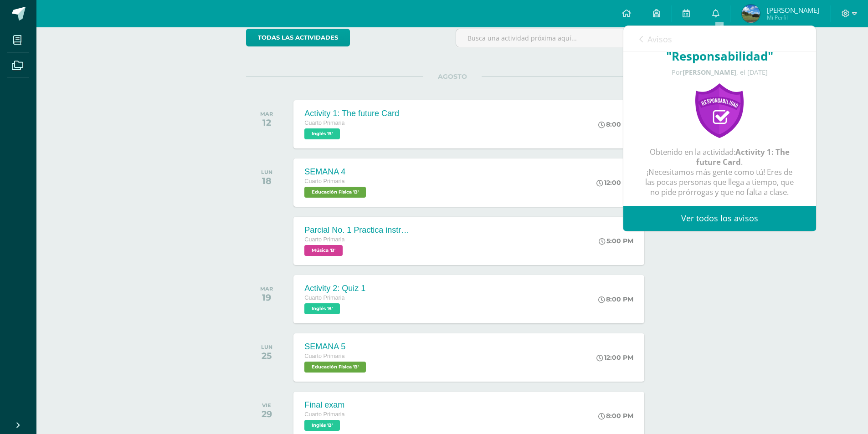 Image resolution: width=868 pixels, height=434 pixels. What do you see at coordinates (267, 123) in the screenshot?
I see `div: 12` at bounding box center [267, 123].